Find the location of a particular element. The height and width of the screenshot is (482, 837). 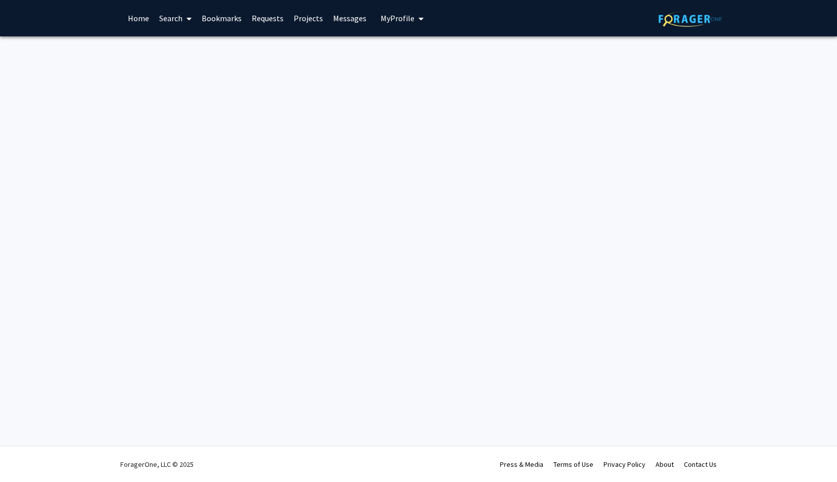

a: Home is located at coordinates (138, 18).